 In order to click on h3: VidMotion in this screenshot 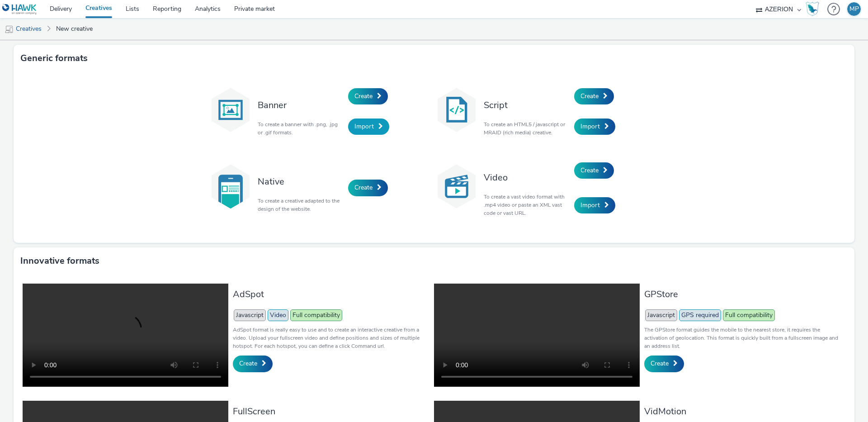, I will do `click(743, 411)`.